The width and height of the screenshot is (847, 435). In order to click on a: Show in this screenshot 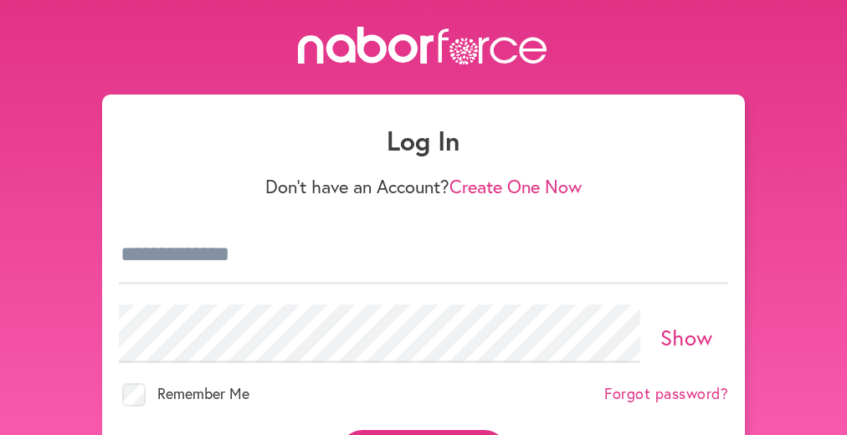, I will do `click(686, 337)`.